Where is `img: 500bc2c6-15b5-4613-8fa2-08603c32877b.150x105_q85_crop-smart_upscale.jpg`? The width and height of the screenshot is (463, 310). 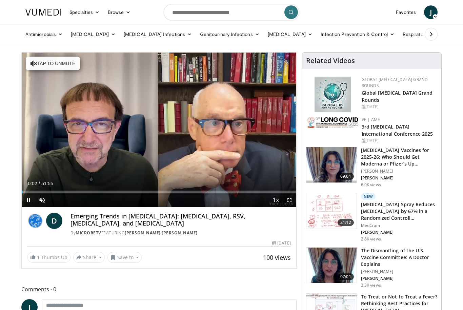 img: 500bc2c6-15b5-4613-8fa2-08603c32877b.150x105_q85_crop-smart_upscale.jpg is located at coordinates (331, 211).